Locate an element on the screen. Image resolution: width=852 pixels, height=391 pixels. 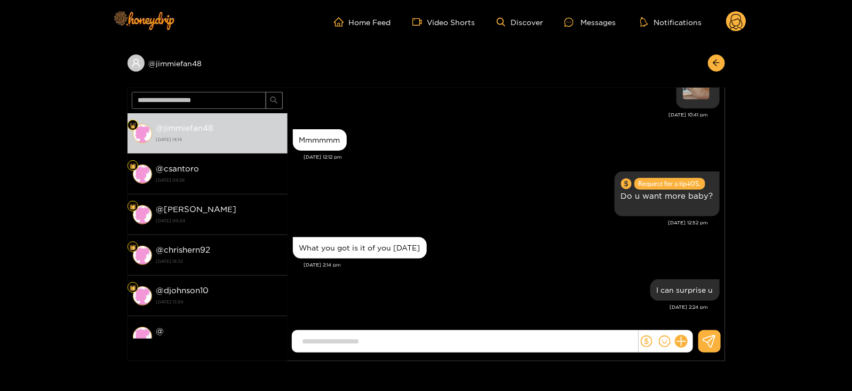
div: Mmmmmm is located at coordinates (320, 140).